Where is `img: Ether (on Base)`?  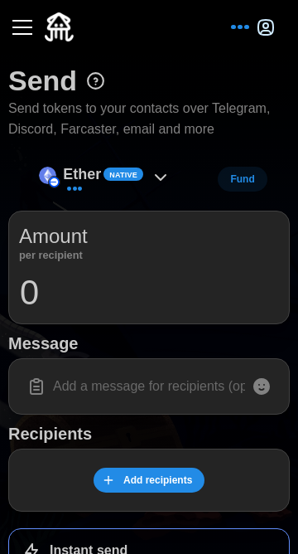 img: Ether (on Base) is located at coordinates (47, 175).